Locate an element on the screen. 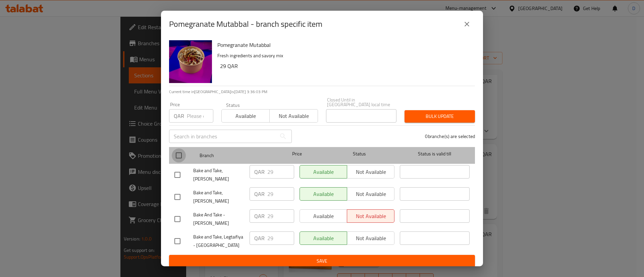  span: Save is located at coordinates (322, 261).